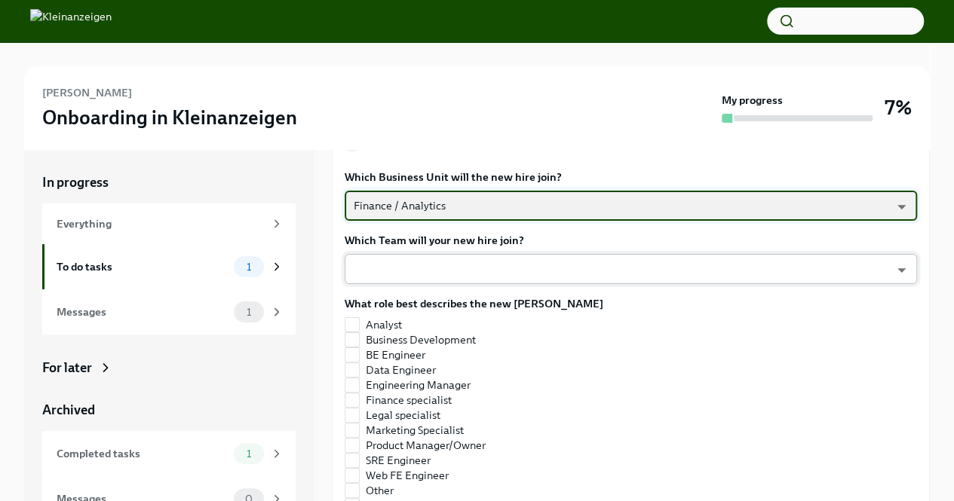 The height and width of the screenshot is (501, 954). I want to click on span: SRE Engineer, so click(398, 461).